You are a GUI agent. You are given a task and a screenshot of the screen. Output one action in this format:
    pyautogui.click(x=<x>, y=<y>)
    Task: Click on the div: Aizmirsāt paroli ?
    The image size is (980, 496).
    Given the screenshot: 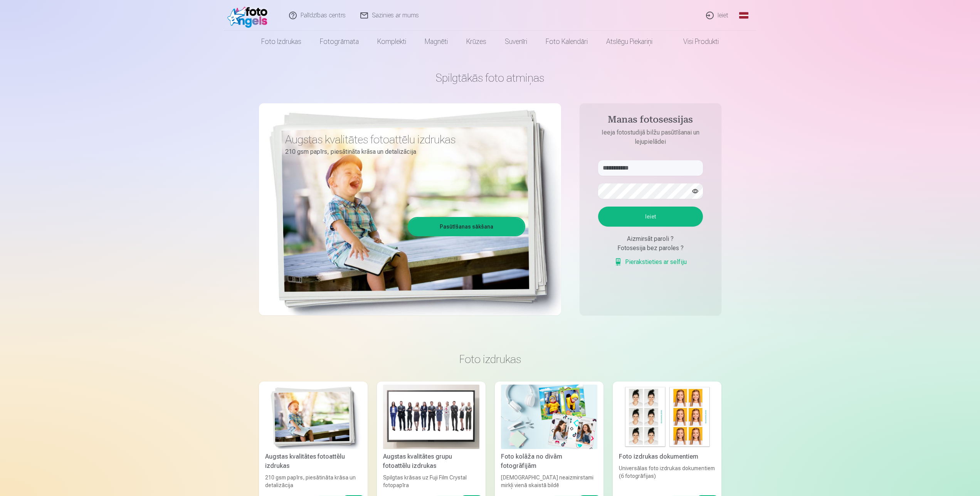 What is the action you would take?
    pyautogui.click(x=651, y=239)
    